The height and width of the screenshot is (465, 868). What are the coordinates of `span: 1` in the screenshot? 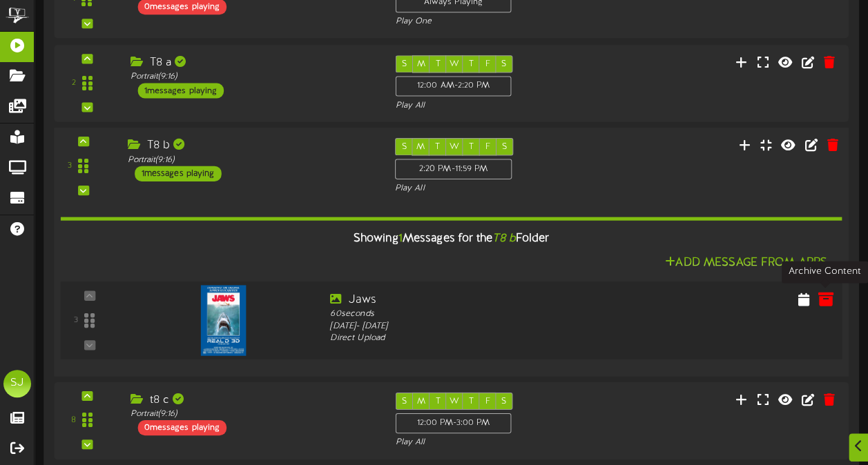 It's located at (400, 239).